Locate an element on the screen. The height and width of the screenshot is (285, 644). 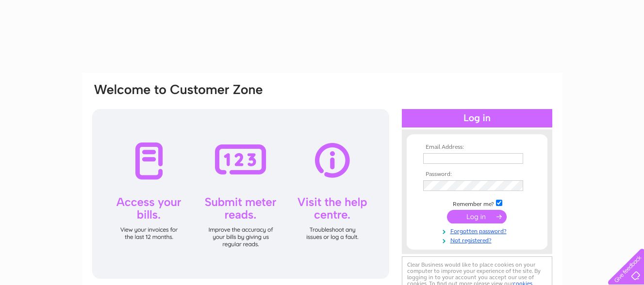
input: Submit is located at coordinates (477, 217).